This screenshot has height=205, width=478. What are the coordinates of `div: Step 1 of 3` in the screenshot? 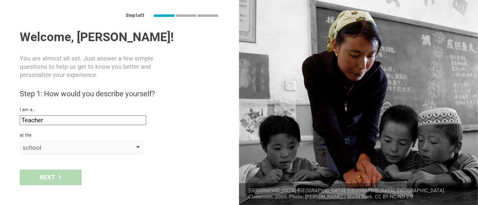 It's located at (135, 16).